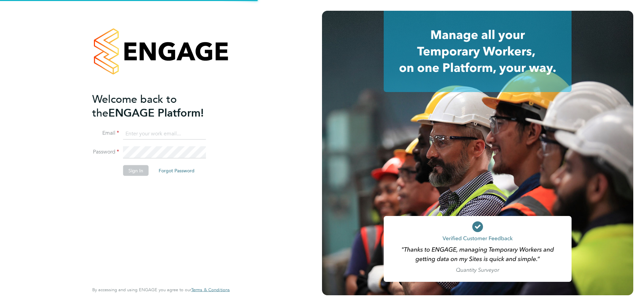  Describe the element at coordinates (176, 171) in the screenshot. I see `button: Forgot Password` at that location.